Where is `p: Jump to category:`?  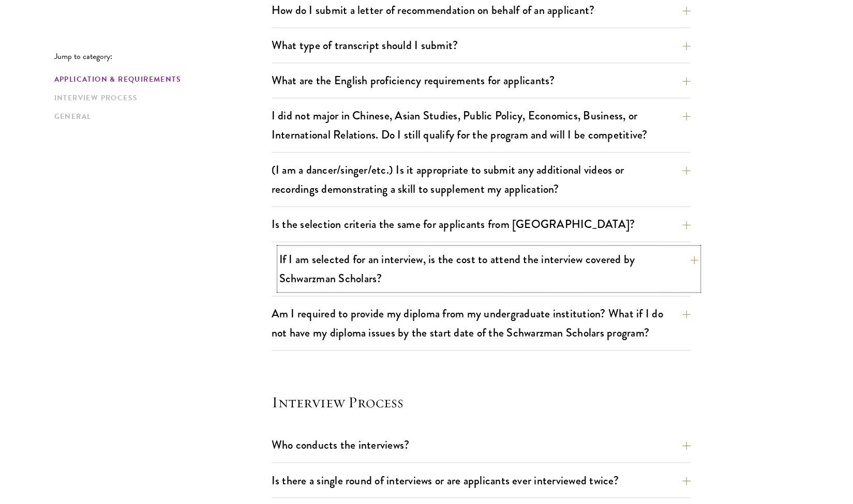
p: Jump to category: is located at coordinates (163, 56).